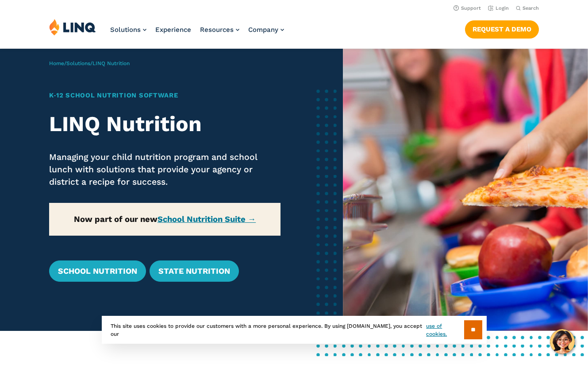  What do you see at coordinates (165, 95) in the screenshot?
I see `h1: K‑12 School Nutrition Software` at bounding box center [165, 95].